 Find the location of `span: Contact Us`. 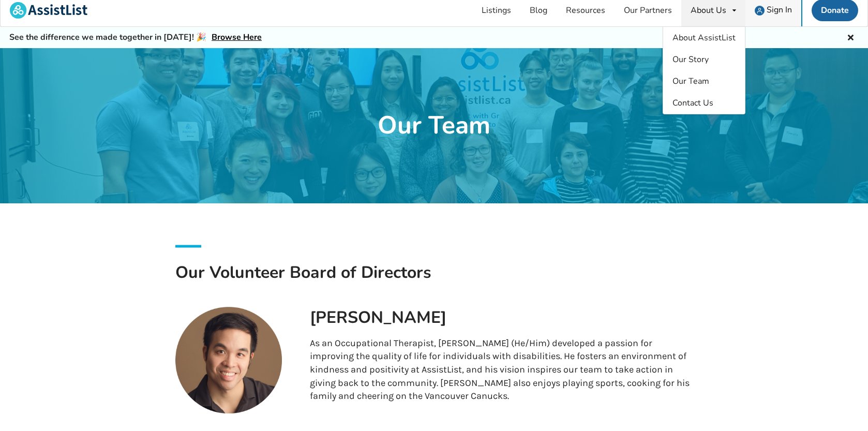

span: Contact Us is located at coordinates (693, 103).